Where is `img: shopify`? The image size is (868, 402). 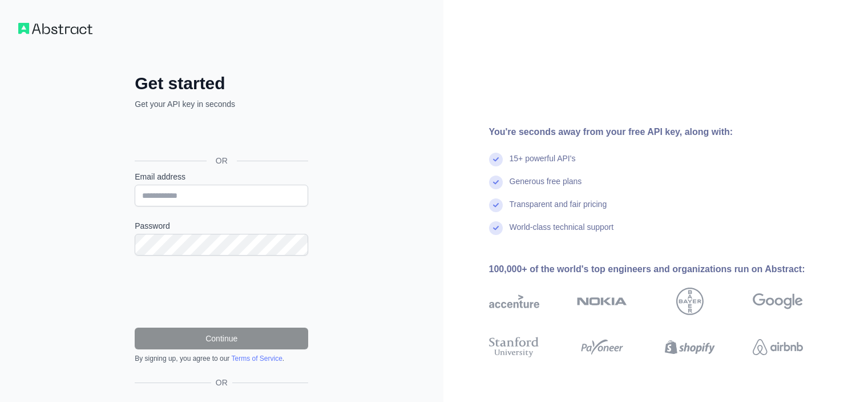 img: shopify is located at coordinates (691, 347).